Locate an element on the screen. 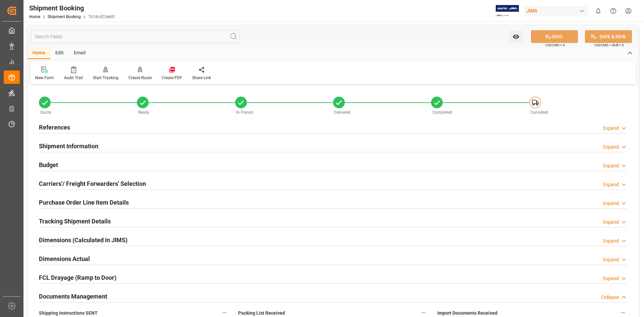 The height and width of the screenshot is (317, 644). h2: Purchase Order Line Item Details is located at coordinates (84, 202).